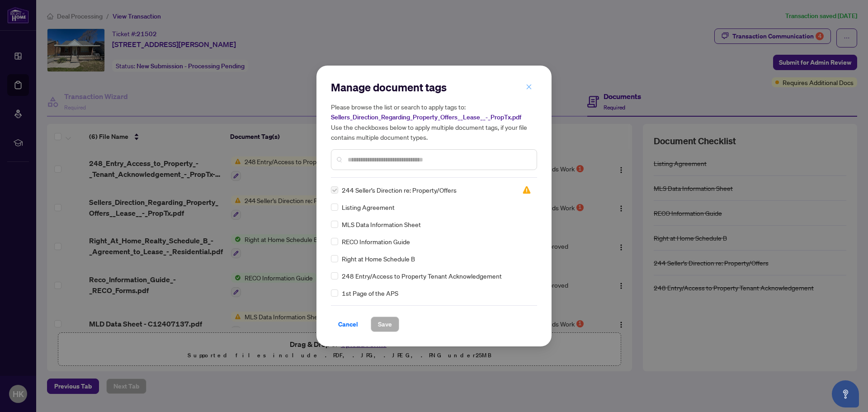  What do you see at coordinates (434, 87) in the screenshot?
I see `h2: Manage document tags` at bounding box center [434, 87].